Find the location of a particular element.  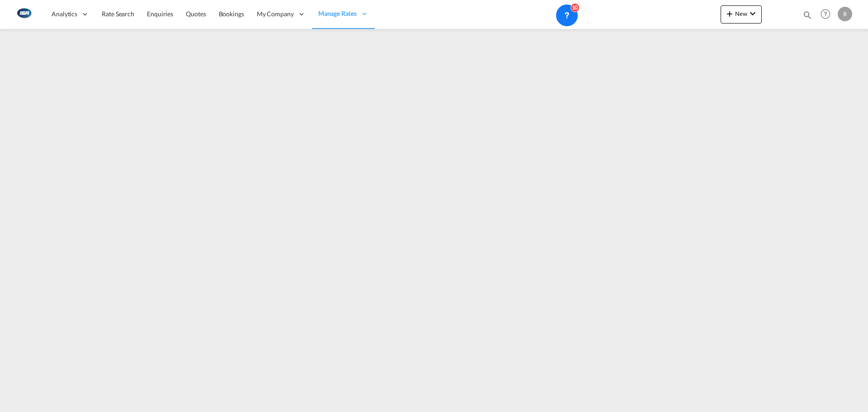

div: R is located at coordinates (845, 14).